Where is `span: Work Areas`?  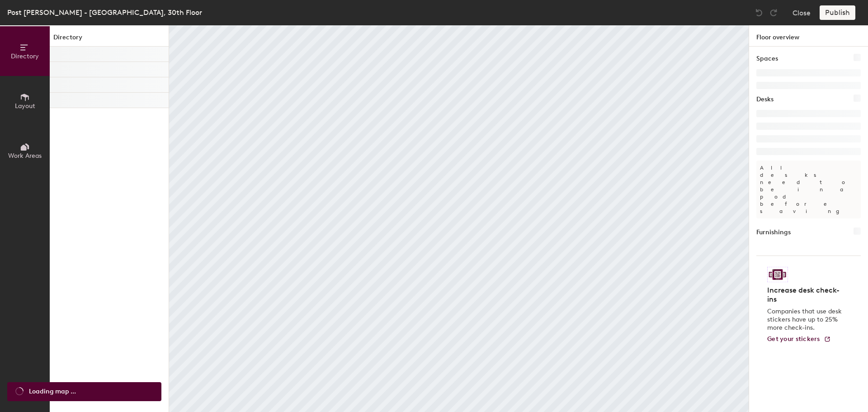 span: Work Areas is located at coordinates (25, 156).